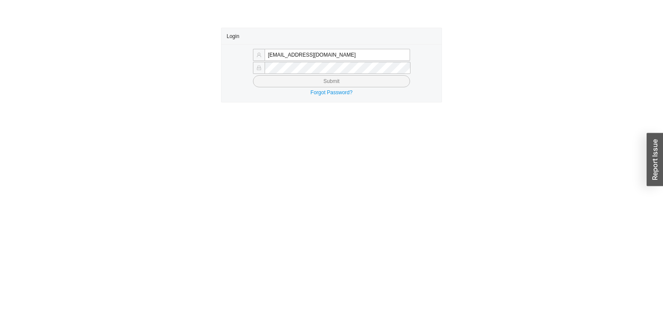 This screenshot has height=319, width=663. I want to click on span: lock, so click(259, 68).